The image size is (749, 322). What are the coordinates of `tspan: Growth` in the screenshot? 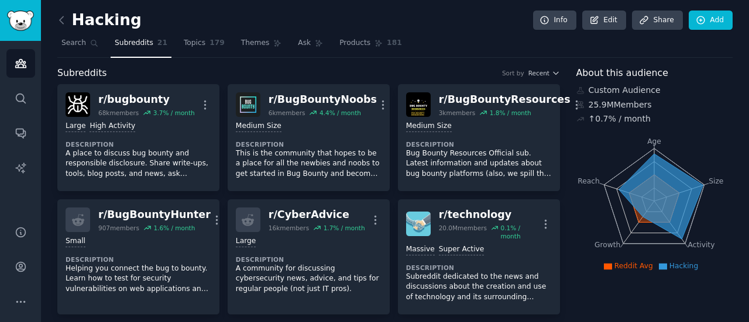 It's located at (607, 245).